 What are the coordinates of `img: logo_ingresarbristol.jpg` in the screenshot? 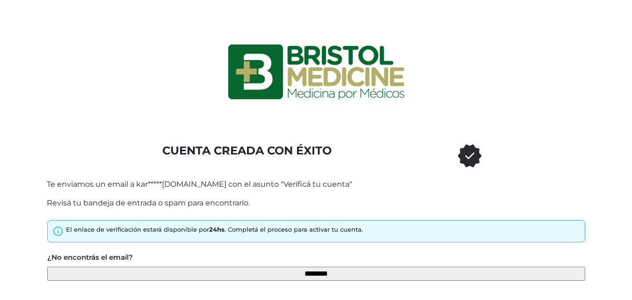 It's located at (316, 72).